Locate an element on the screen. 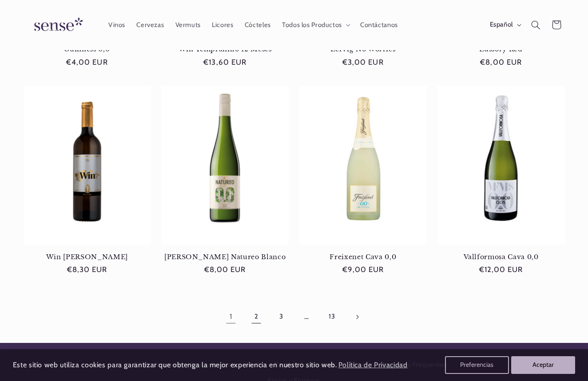 This screenshot has height=381, width=588. span: Este sitio web utiliza cookies para garantizar que obtenga la mejor experiencia en nuestro sitio ... is located at coordinates (175, 365).